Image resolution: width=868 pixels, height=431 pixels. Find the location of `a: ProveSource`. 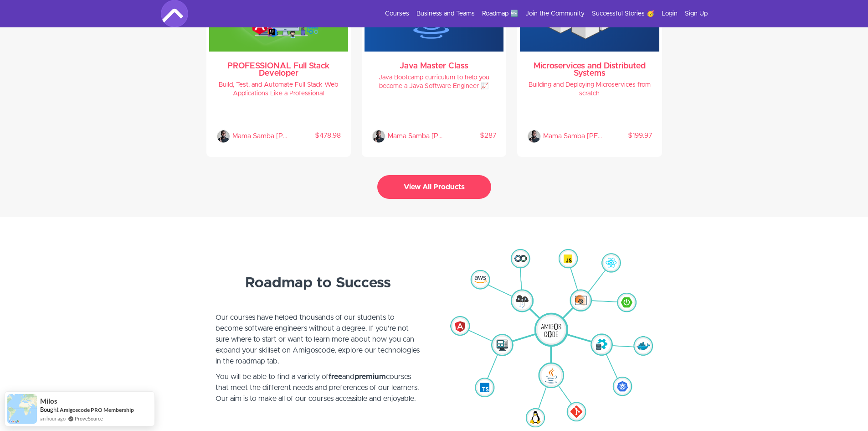

a: ProveSource is located at coordinates (89, 418).